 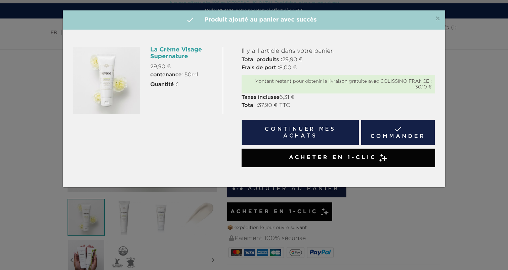 I want to click on strong: Total produits :, so click(x=261, y=60).